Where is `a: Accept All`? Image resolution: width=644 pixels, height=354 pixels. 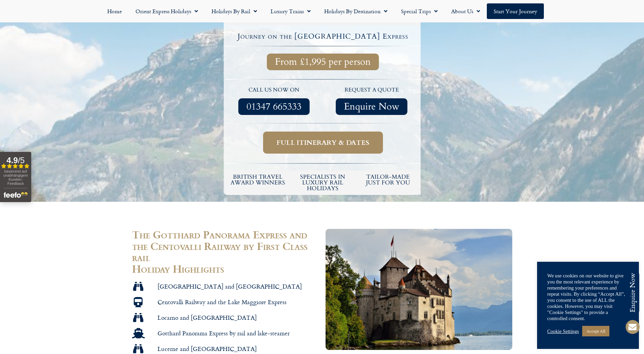 a: Accept All is located at coordinates (596, 331).